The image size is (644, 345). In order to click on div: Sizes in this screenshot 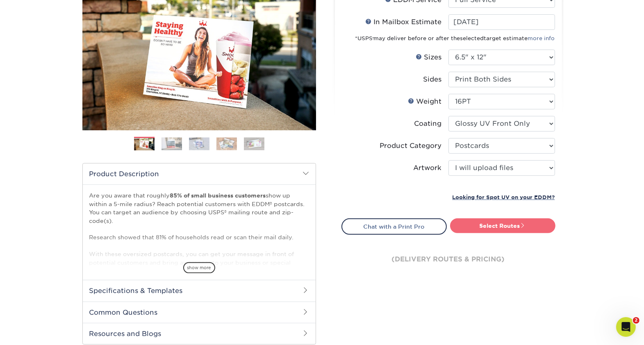, I will do `click(429, 57)`.